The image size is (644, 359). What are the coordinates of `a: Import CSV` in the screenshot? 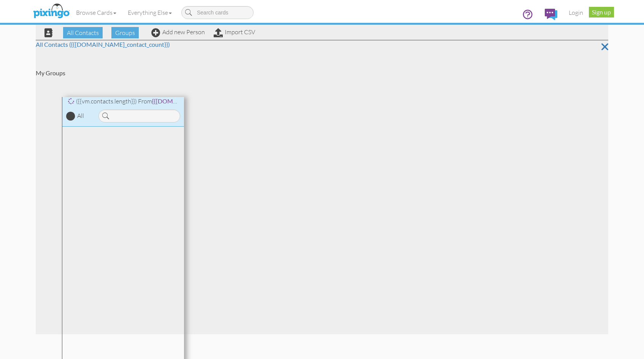 It's located at (234, 32).